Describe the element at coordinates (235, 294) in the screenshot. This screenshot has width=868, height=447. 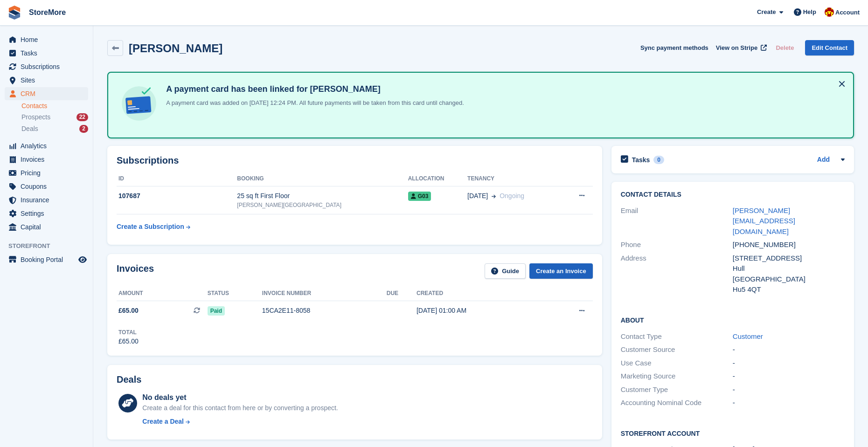
I see `th: Status` at that location.